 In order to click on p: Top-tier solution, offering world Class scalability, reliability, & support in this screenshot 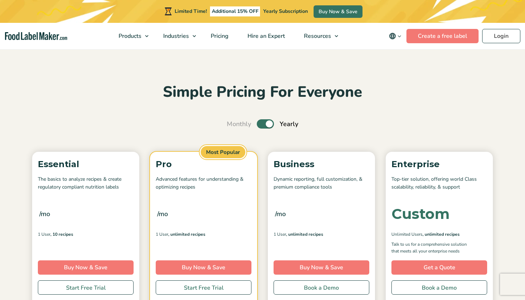, I will do `click(439, 183)`.